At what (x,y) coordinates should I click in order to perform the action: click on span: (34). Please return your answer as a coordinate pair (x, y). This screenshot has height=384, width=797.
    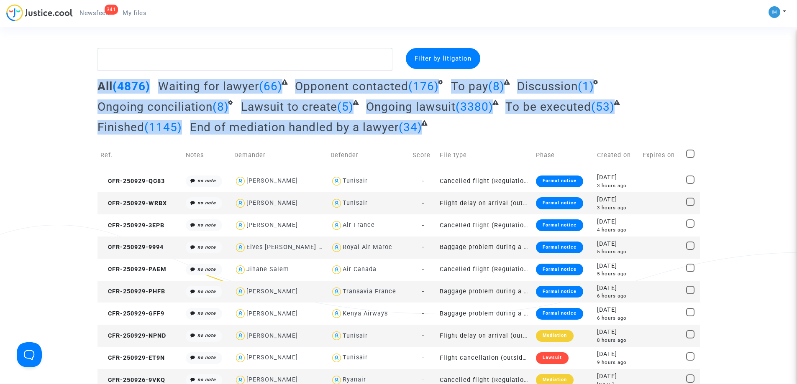
    Looking at the image, I should click on (410, 127).